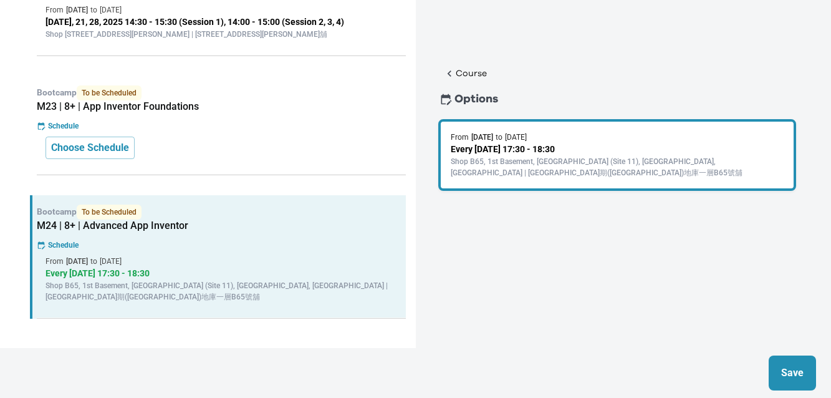 The width and height of the screenshot is (831, 398). I want to click on button: Save, so click(793, 373).